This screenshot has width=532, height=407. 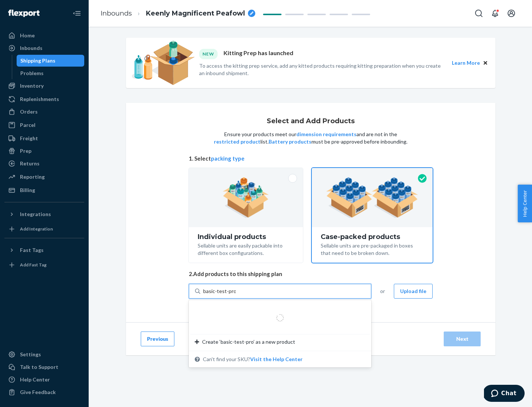 What do you see at coordinates (44, 214) in the screenshot?
I see `button: Integrations` at bounding box center [44, 214].